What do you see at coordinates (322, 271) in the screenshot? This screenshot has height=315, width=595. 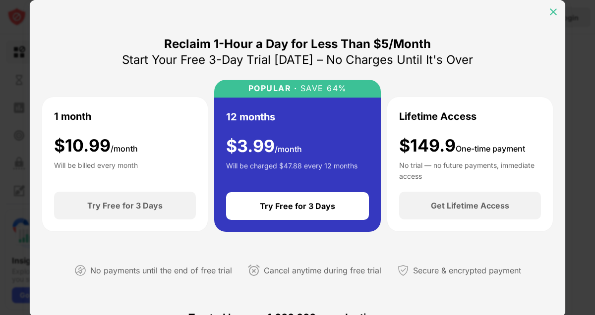 I see `div: Cancel anytime during free trial` at bounding box center [322, 271].